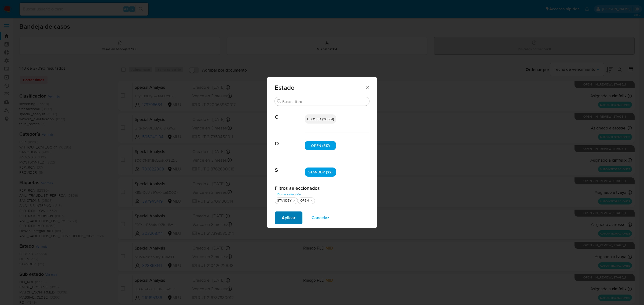 The width and height of the screenshot is (644, 305). I want to click on span: Aplicar, so click(289, 218).